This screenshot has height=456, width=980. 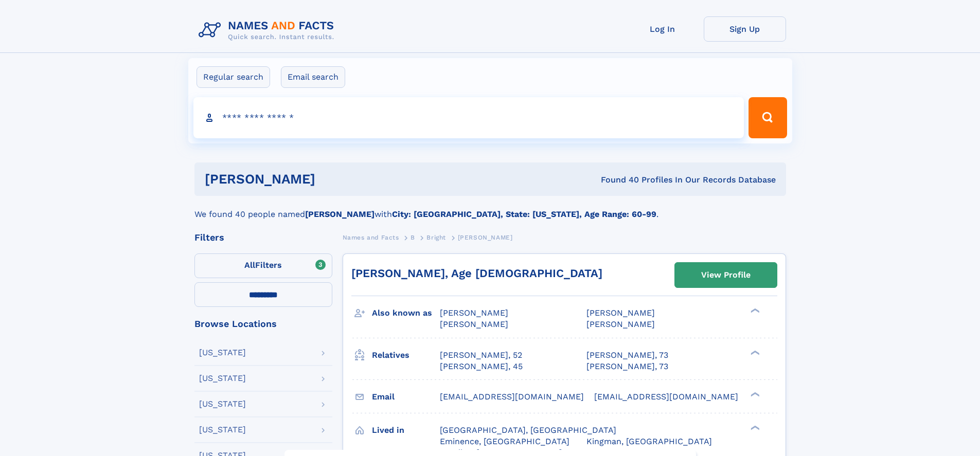 What do you see at coordinates (370, 237) in the screenshot?
I see `a: Names and Facts` at bounding box center [370, 237].